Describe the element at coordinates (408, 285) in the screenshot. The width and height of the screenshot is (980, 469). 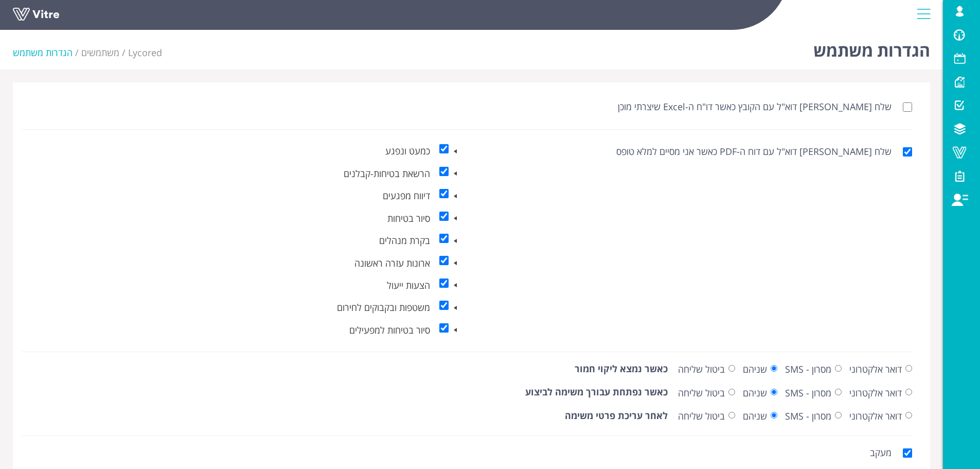
I see `span: הצעות ייעול` at that location.